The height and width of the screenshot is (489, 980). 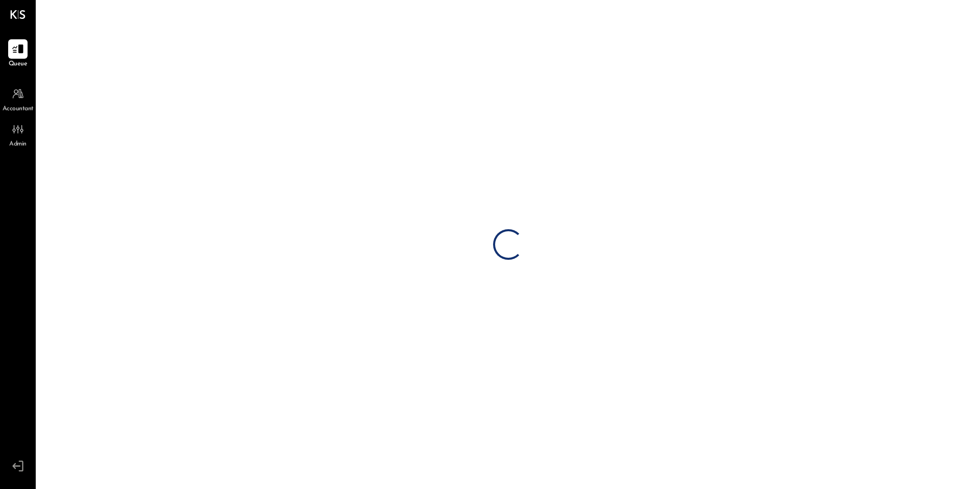 I want to click on a: Admin, so click(x=18, y=134).